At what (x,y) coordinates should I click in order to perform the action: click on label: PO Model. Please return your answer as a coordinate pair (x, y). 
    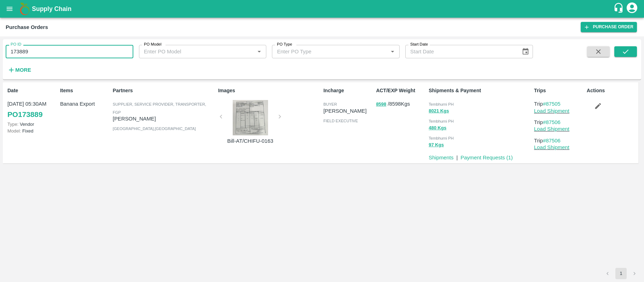
    Looking at the image, I should click on (153, 45).